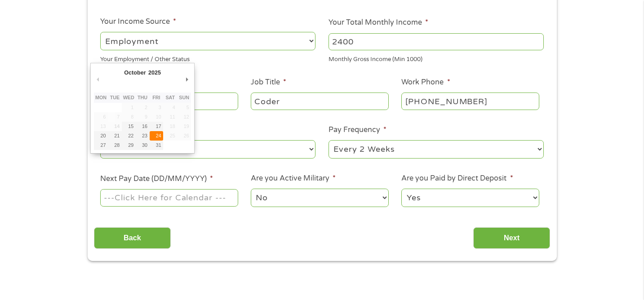  I want to click on div: Monthly Gross Income (Min 1000), so click(436, 58).